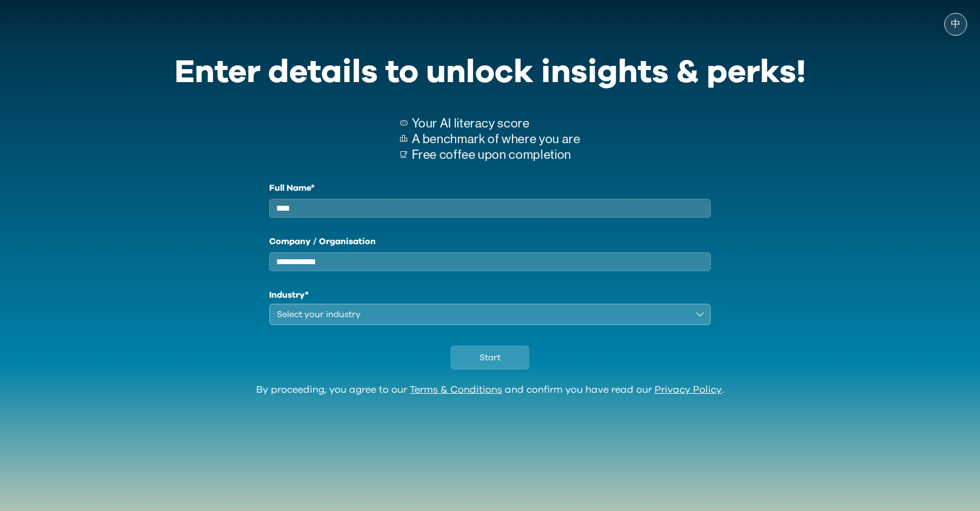  Describe the element at coordinates (455, 390) in the screenshot. I see `a: Terms & Conditions` at that location.